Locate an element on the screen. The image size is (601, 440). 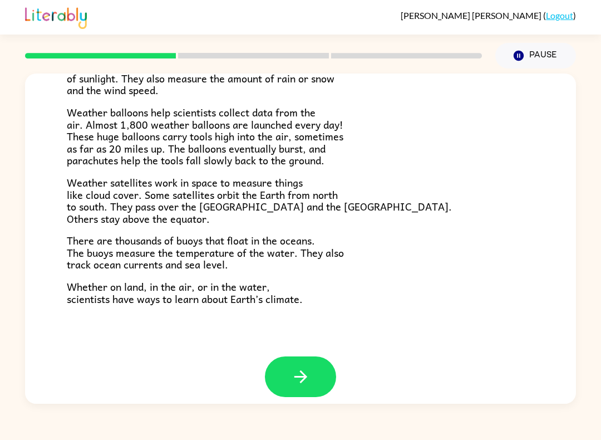
button: Pause is located at coordinates (535, 56).